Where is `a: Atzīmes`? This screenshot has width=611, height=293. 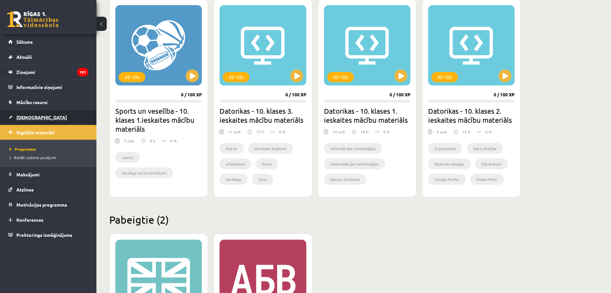
a: Atzīmes is located at coordinates (48, 190).